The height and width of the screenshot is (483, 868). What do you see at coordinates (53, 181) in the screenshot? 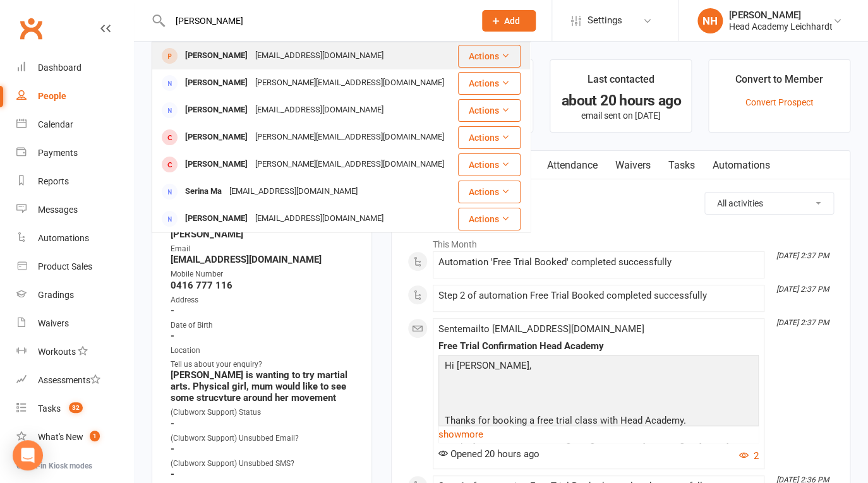
I see `div: Reports` at bounding box center [53, 181].